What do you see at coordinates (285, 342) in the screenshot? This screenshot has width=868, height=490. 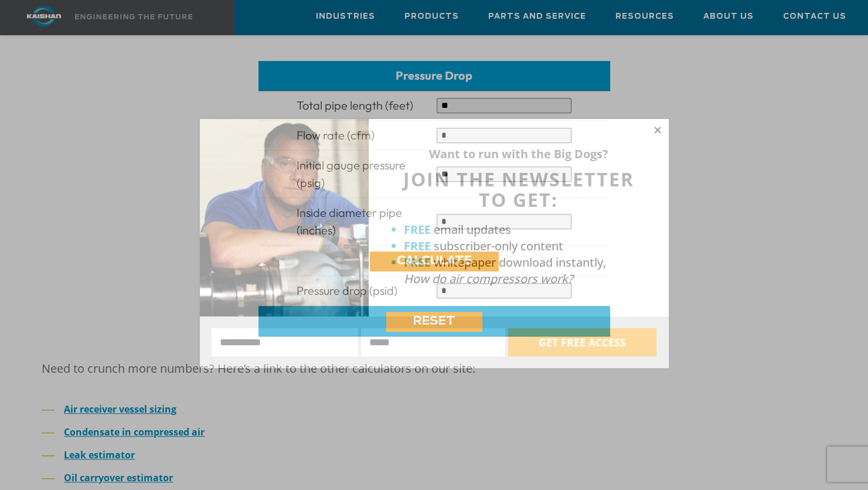 I see `input: Name:` at bounding box center [285, 342].